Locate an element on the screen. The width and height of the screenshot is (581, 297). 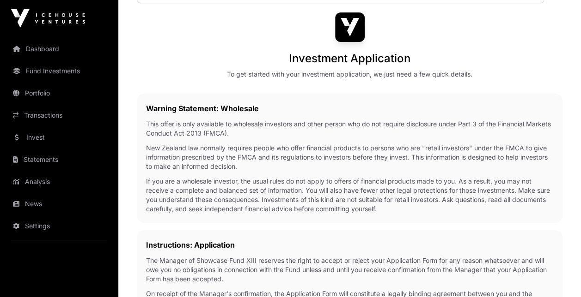
h2: Instructions: Application is located at coordinates (349, 245).